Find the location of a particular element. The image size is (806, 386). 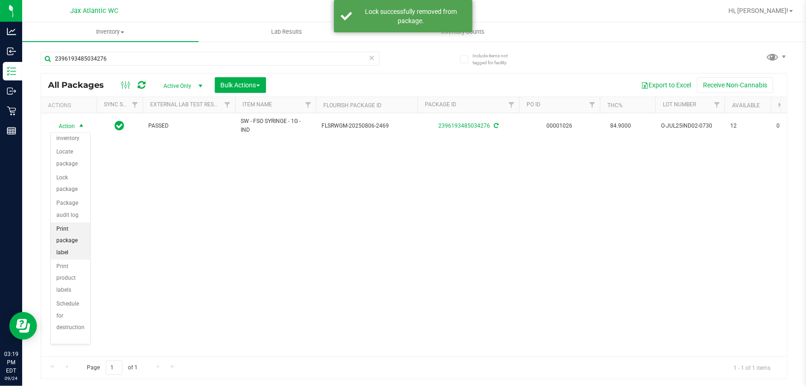

a: Sync Status is located at coordinates (122, 104).